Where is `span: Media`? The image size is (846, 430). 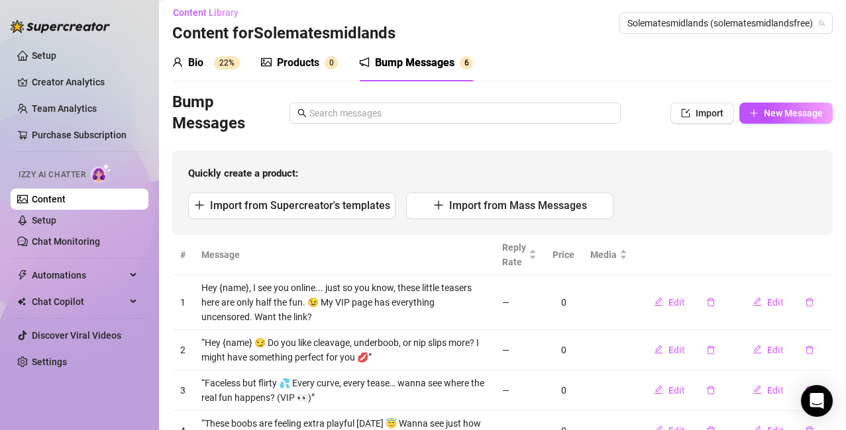
span: Media is located at coordinates (603, 255).